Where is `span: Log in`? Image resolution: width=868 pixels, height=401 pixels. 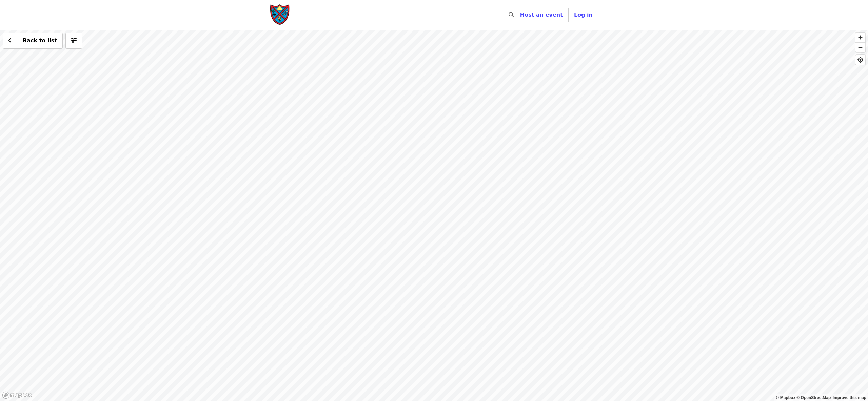 span: Log in is located at coordinates (583, 15).